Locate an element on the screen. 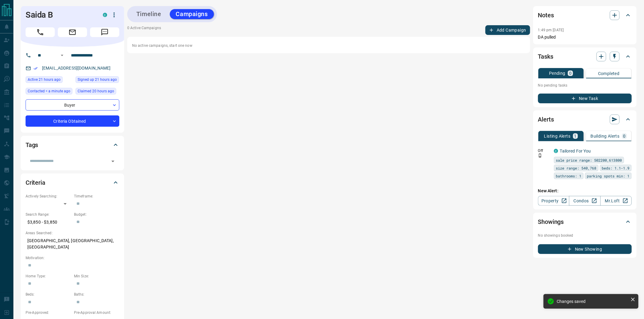 Image resolution: width=644 pixels, height=319 pixels. div: Alerts is located at coordinates (584, 120).